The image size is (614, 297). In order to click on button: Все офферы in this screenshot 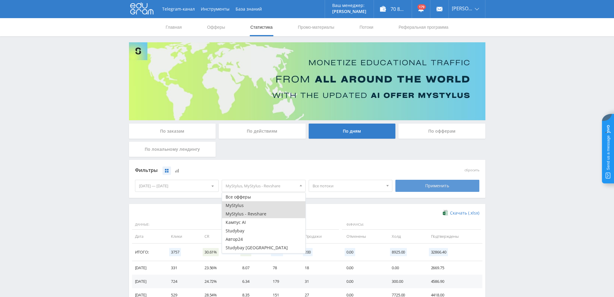, I will do `click(264, 197)`.